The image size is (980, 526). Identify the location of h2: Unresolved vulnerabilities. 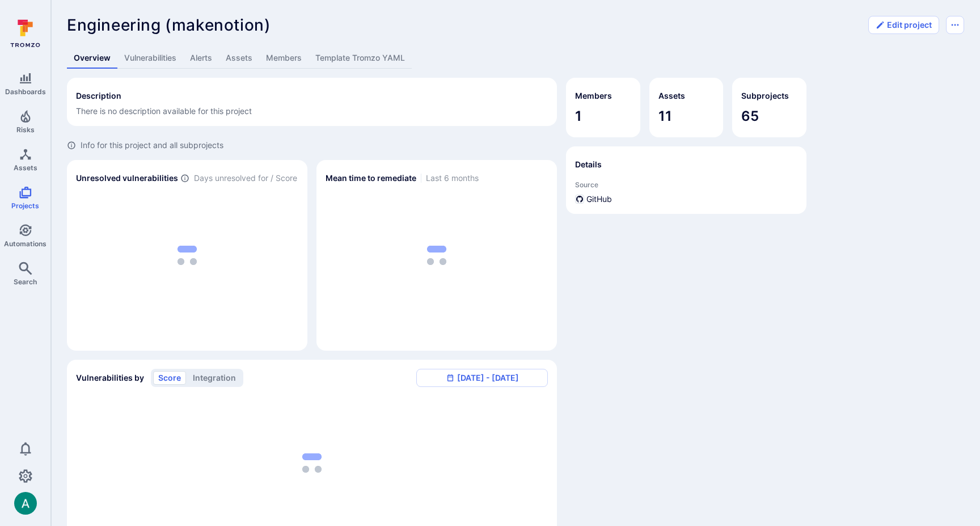
(127, 178).